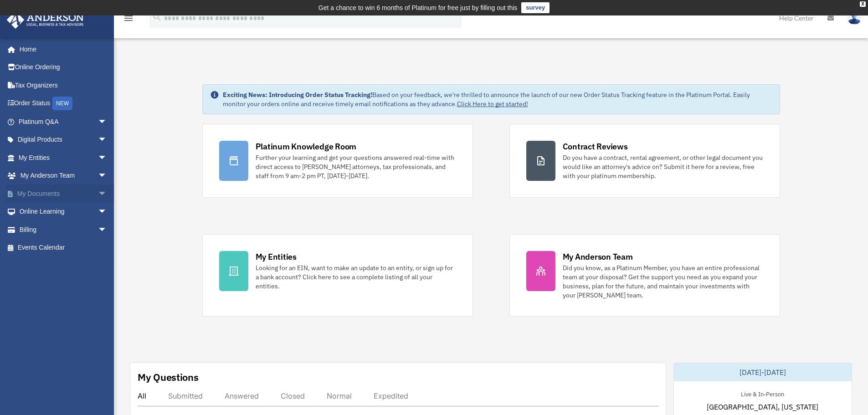 The width and height of the screenshot is (868, 415). I want to click on div: Expedited, so click(391, 396).